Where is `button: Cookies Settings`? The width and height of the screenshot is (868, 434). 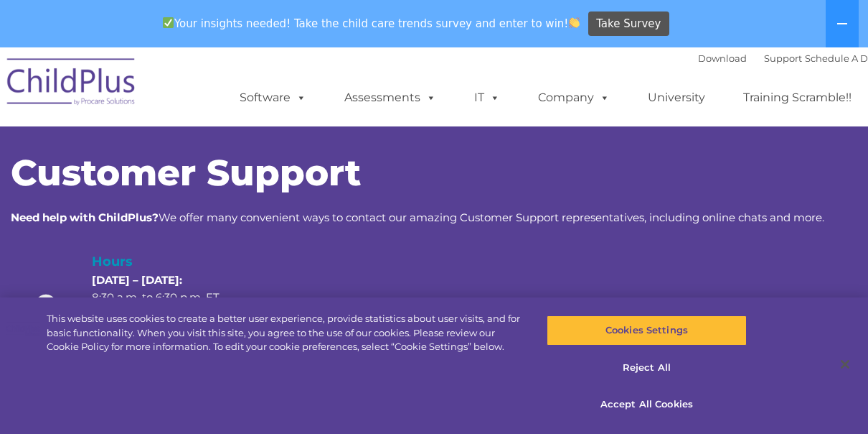
button: Cookies Settings is located at coordinates (646, 330).